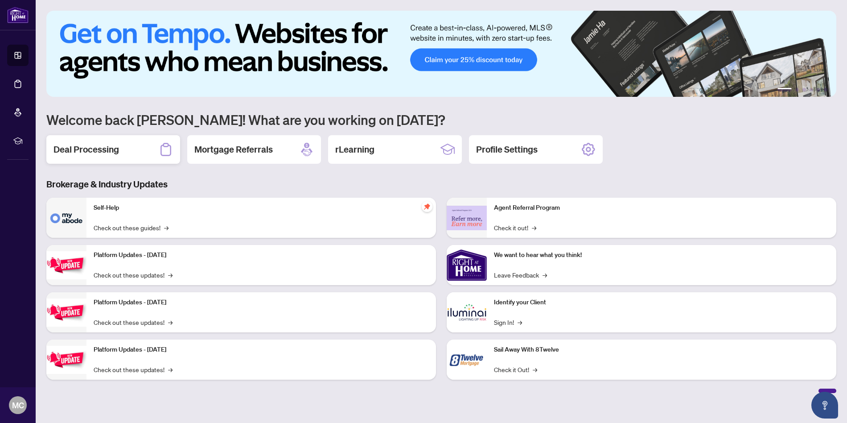  I want to click on img: Slide 0, so click(441, 53).